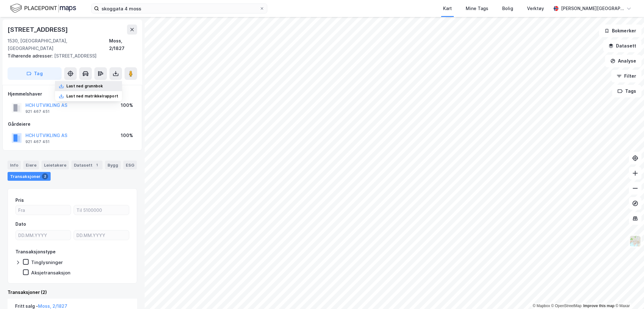 The width and height of the screenshot is (644, 309). Describe the element at coordinates (626, 76) in the screenshot. I see `button: Filter` at that location.